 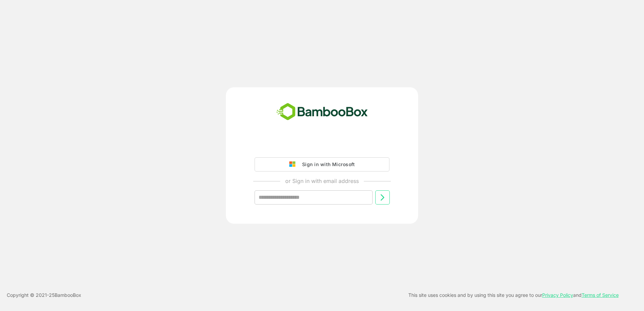 I want to click on a: Privacy Policy, so click(x=557, y=295).